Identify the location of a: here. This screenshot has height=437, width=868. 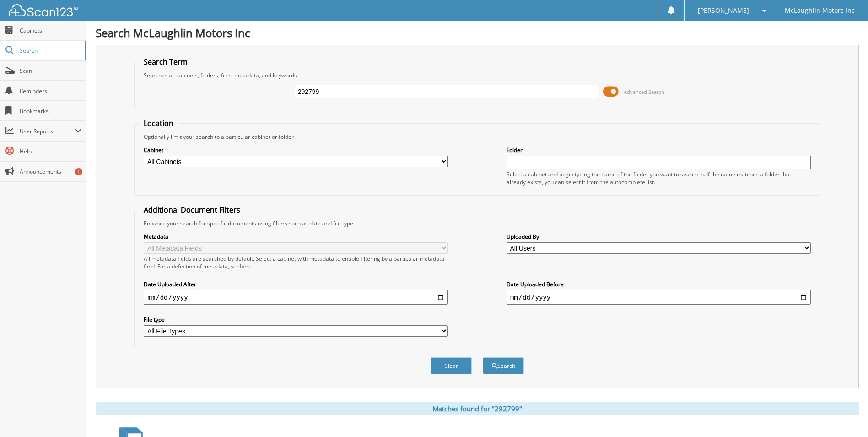
(246, 266).